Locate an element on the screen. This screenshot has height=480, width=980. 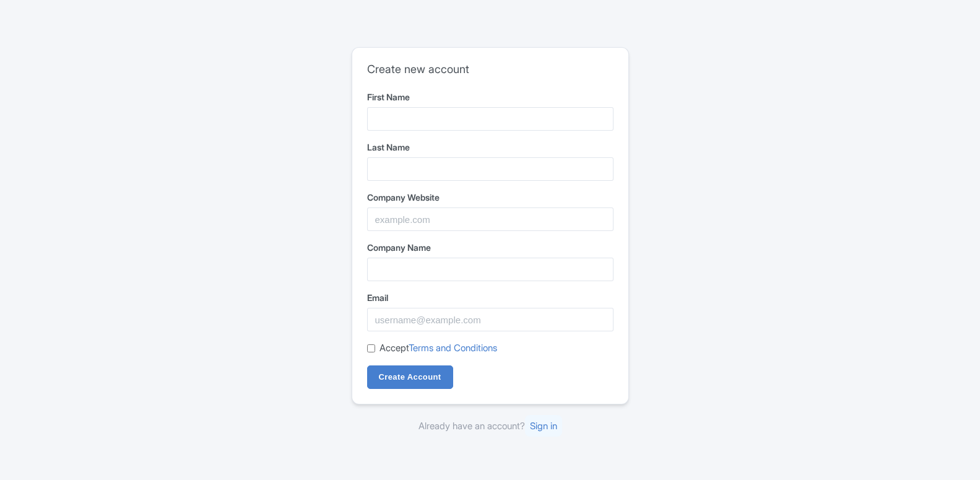
input: example.com is located at coordinates (491, 219).